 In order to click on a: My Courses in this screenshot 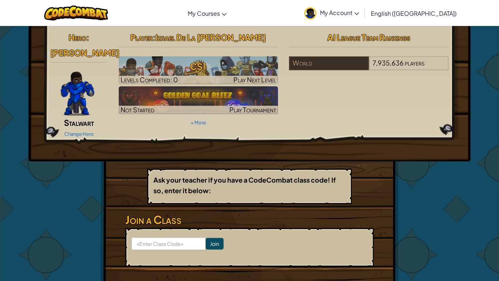, I will do `click(207, 13)`.